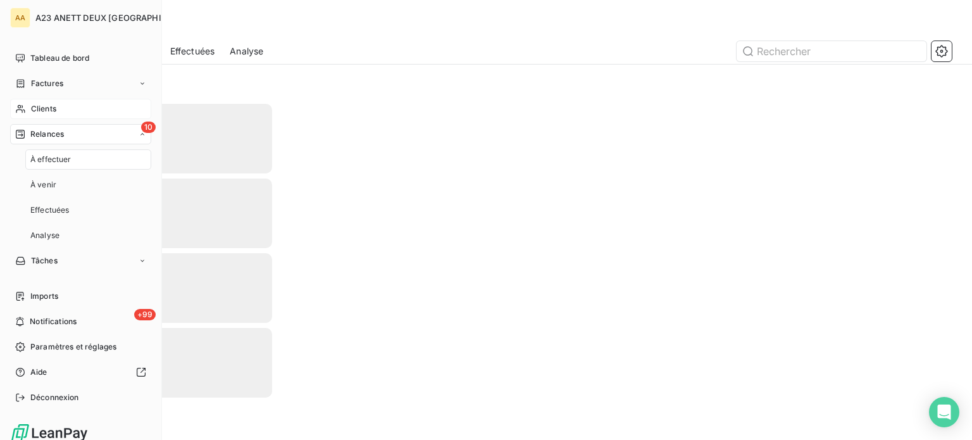 This screenshot has width=972, height=440. I want to click on span: Tâches, so click(44, 261).